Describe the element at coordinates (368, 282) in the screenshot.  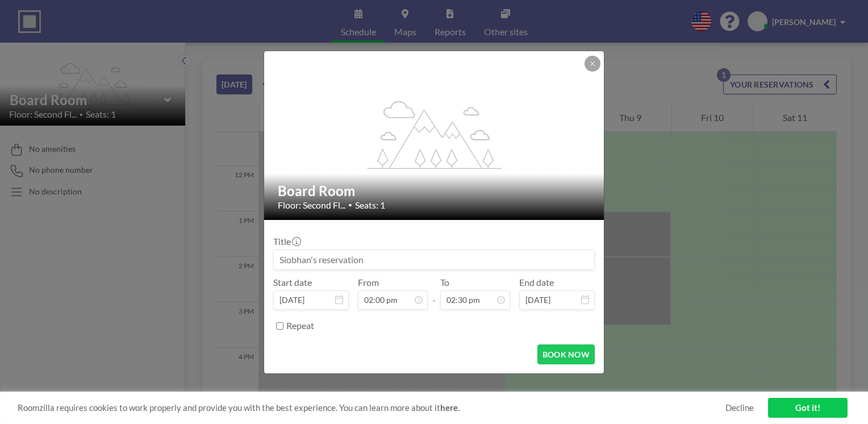
I see `label: From` at that location.